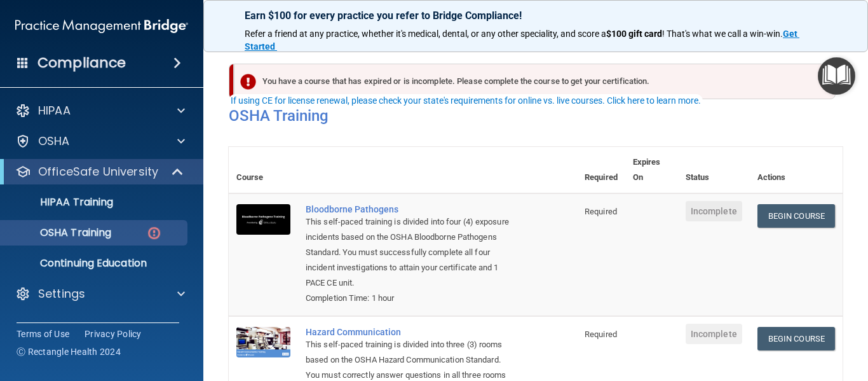 This screenshot has height=381, width=868. I want to click on a: Get Started, so click(522, 40).